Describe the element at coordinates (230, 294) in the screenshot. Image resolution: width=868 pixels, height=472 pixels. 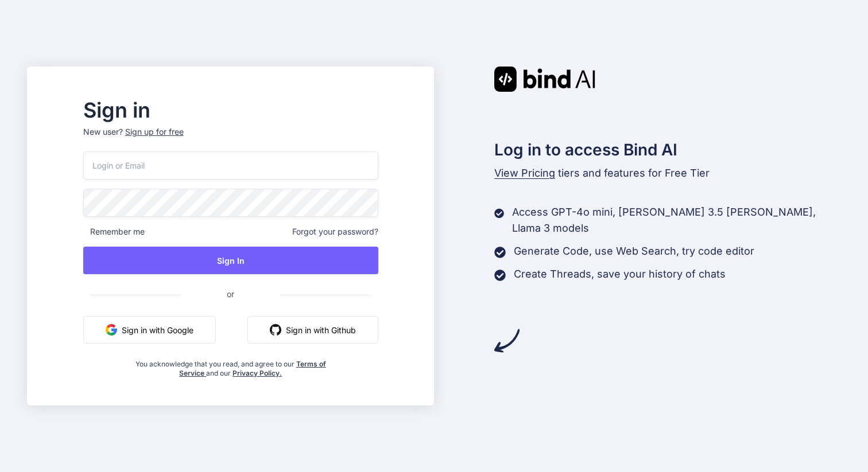
I see `span: or` at that location.